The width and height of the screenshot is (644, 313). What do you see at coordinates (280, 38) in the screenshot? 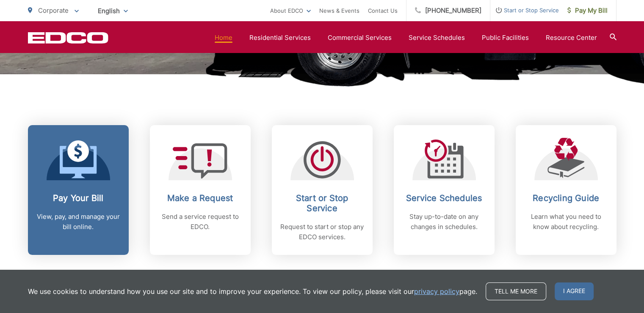
I see `a: Residential Services` at bounding box center [280, 38].